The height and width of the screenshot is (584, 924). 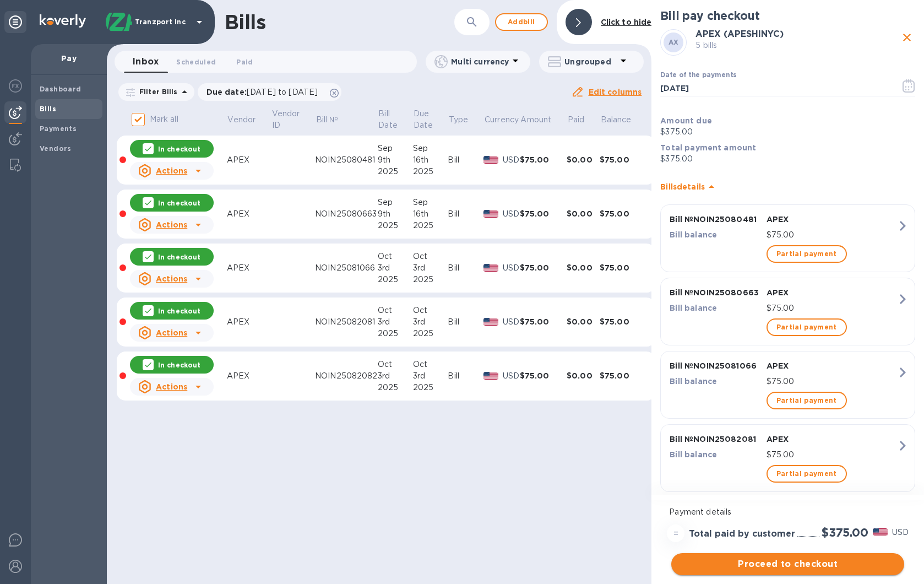 I want to click on div: NOIN25082082, so click(x=346, y=375).